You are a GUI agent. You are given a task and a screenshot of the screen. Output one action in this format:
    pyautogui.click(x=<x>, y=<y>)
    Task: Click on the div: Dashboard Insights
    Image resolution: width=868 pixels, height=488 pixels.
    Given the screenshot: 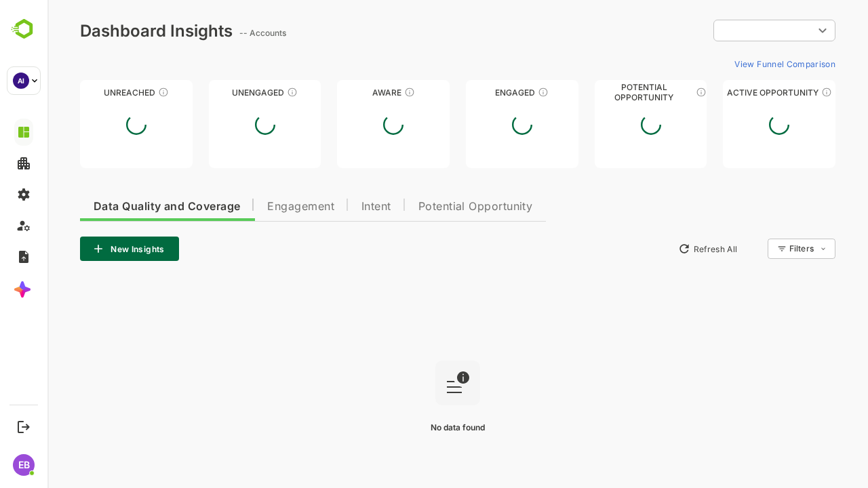 What is the action you would take?
    pyautogui.click(x=109, y=30)
    